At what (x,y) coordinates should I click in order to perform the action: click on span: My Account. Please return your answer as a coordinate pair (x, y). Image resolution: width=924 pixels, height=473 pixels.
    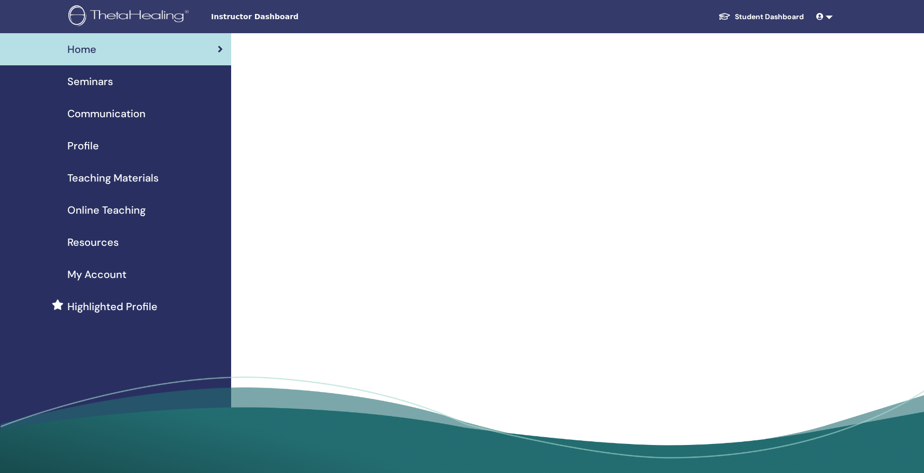
    Looking at the image, I should click on (97, 274).